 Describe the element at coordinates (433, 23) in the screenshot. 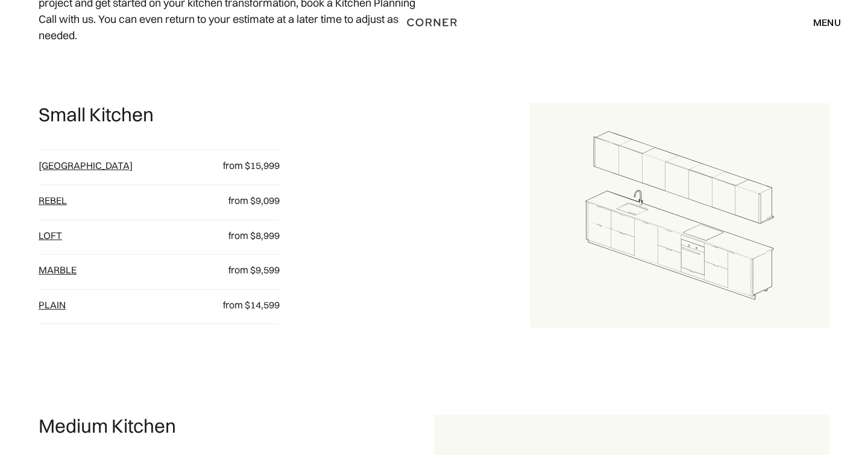

I see `a: home` at that location.